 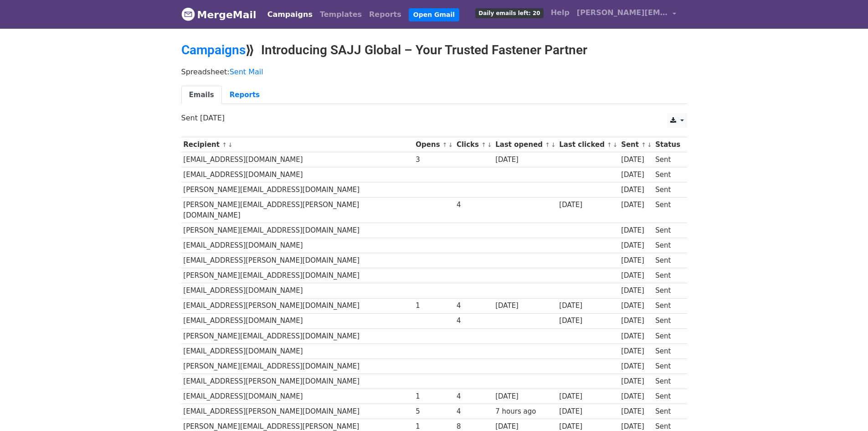 What do you see at coordinates (298, 145) in the screenshot?
I see `th: Recipient` at bounding box center [298, 145].